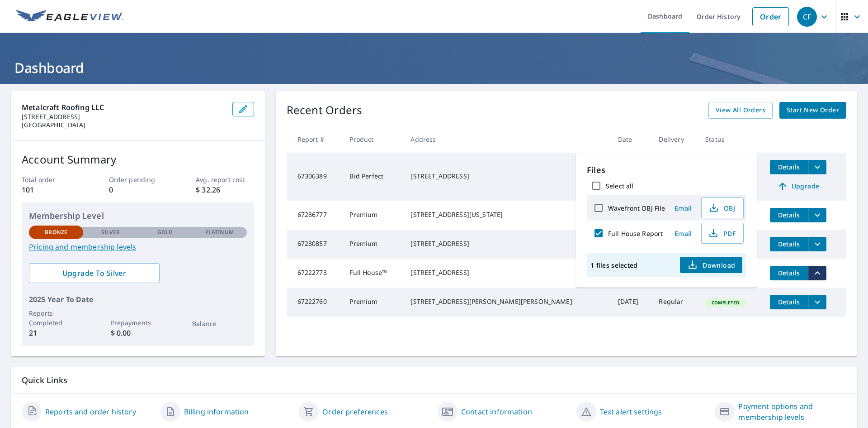  What do you see at coordinates (813, 110) in the screenshot?
I see `a: Start New Order` at bounding box center [813, 110].